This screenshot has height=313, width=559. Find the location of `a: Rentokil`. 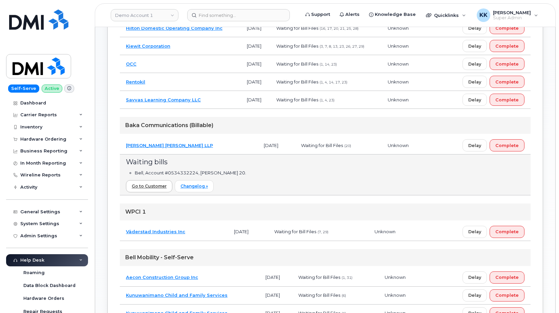

a: Rentokil is located at coordinates (135, 82).